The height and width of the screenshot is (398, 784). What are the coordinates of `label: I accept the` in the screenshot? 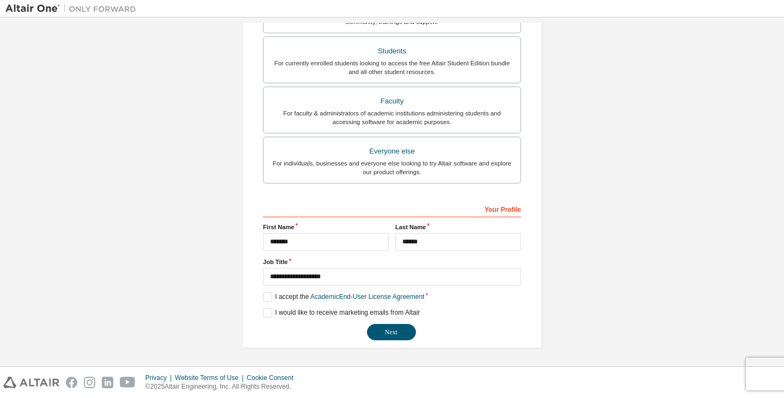 It's located at (344, 297).